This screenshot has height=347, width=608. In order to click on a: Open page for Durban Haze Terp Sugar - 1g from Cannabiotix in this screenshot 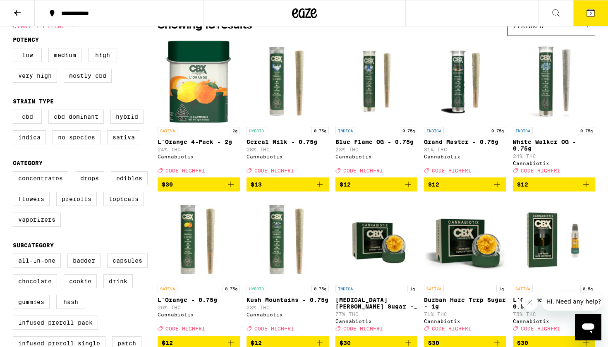, I will do `click(465, 267)`.